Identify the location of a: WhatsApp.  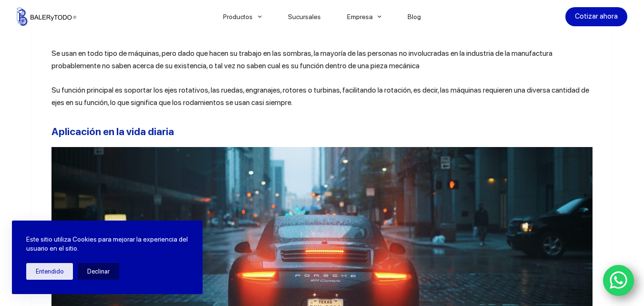
(619, 281).